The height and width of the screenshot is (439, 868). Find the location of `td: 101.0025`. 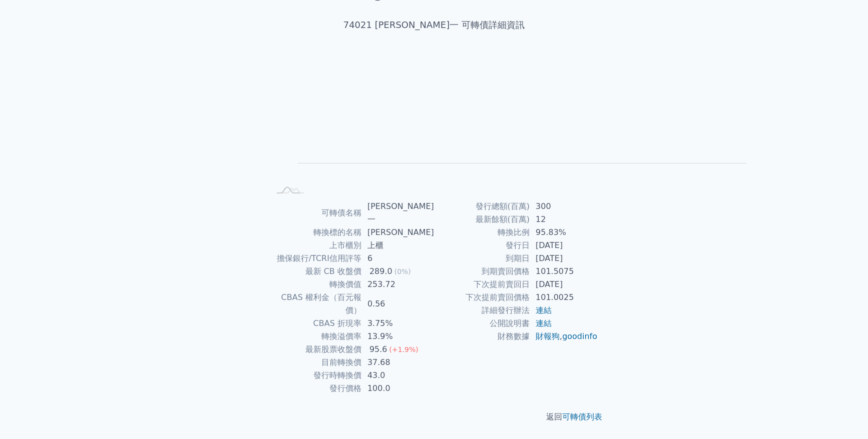

td: 101.0025 is located at coordinates (563, 298).